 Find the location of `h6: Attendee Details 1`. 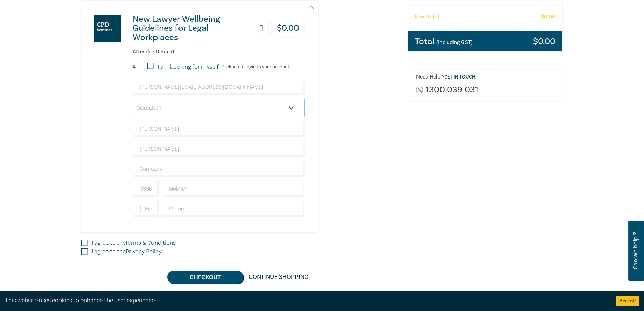

h6: Attendee Details 1 is located at coordinates (218, 52).